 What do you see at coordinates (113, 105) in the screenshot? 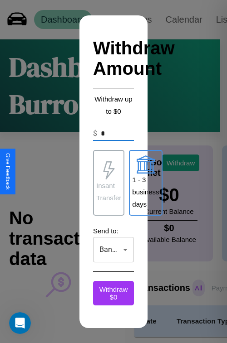
I see `p: Withdraw up to $ 0` at bounding box center [113, 105].